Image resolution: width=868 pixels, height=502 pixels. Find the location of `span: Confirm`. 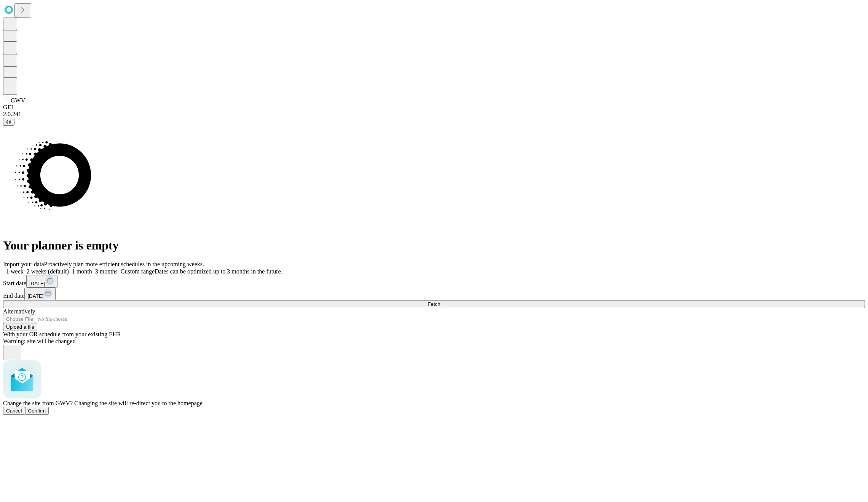

span: Confirm is located at coordinates (37, 410).